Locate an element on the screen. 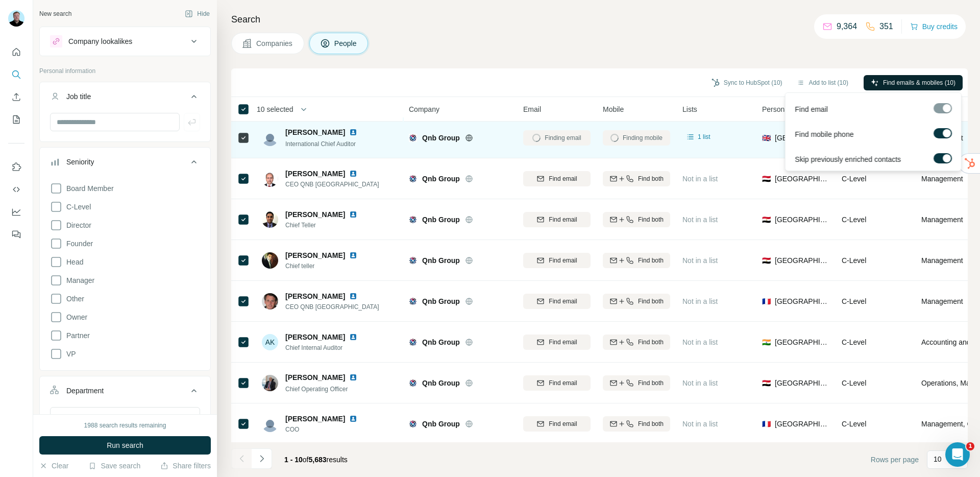 The height and width of the screenshot is (477, 980). p: 10 is located at coordinates (938, 459).